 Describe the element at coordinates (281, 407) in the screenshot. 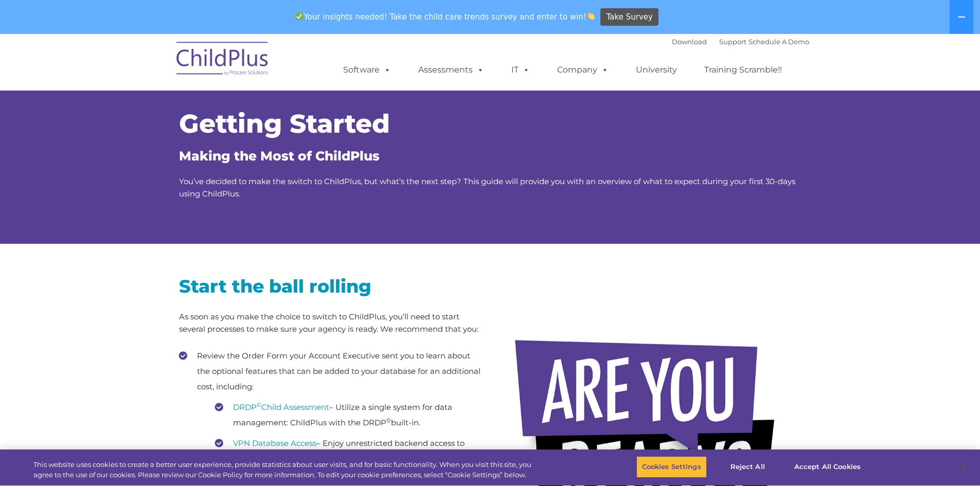

I see `a: DRDP©Child Assessment` at that location.